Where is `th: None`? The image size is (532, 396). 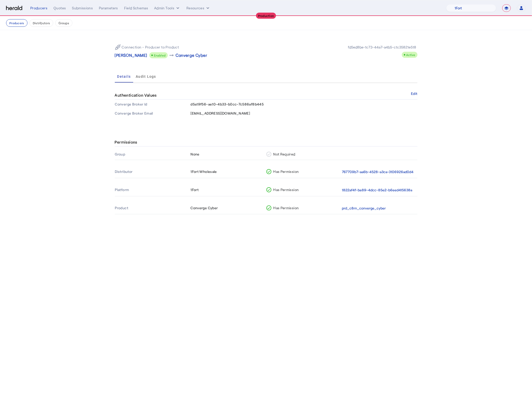
th: None is located at coordinates (228, 154).